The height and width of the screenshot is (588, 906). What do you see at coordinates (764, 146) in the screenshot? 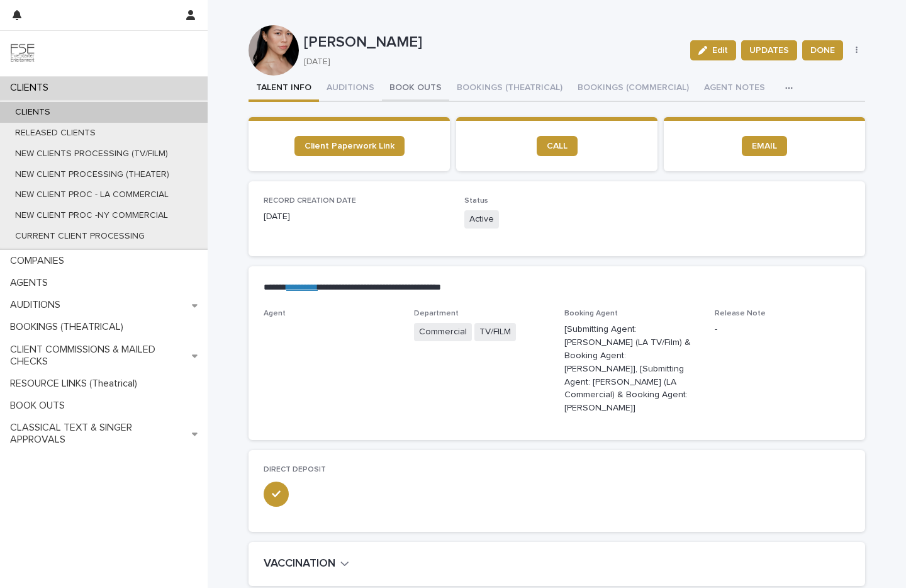
I see `a: EMAIL` at bounding box center [764, 146].